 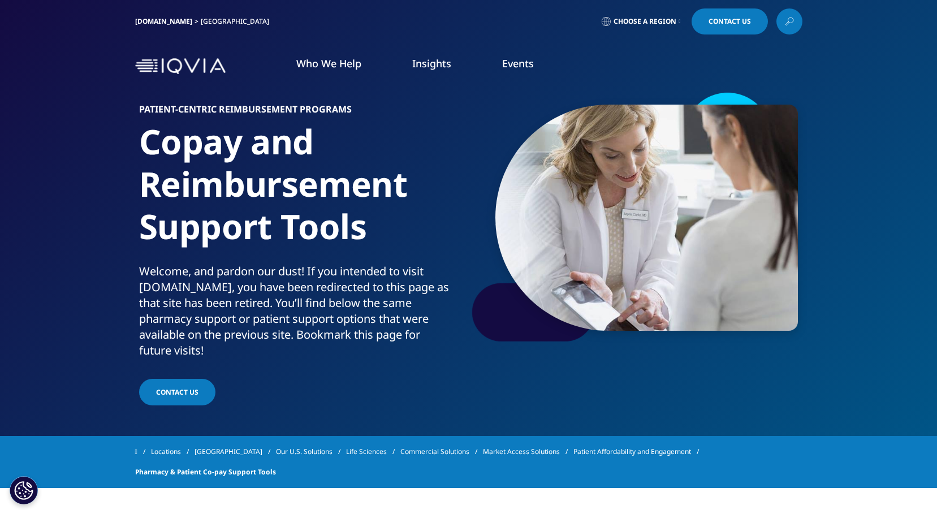 What do you see at coordinates (205, 472) in the screenshot?
I see `span: Pharmacy & Patient Co-pay Support Tools` at bounding box center [205, 472].